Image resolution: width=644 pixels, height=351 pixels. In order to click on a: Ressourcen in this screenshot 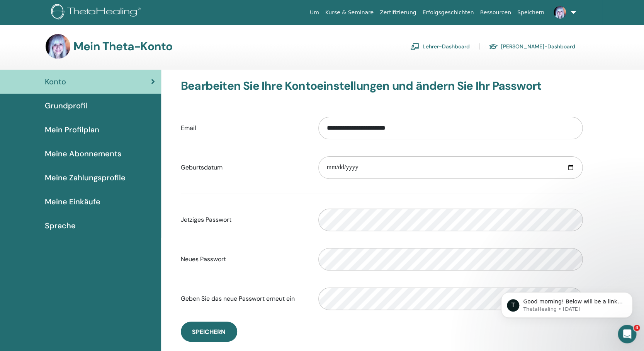, I will do `click(495, 12)`.